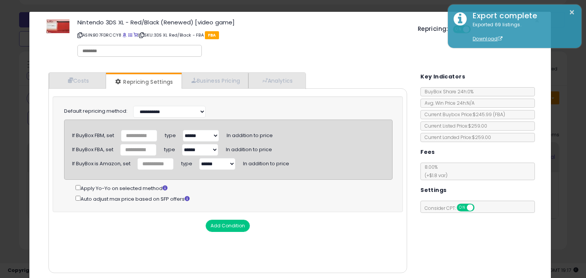  I want to click on h5: Key Indicators, so click(442, 77).